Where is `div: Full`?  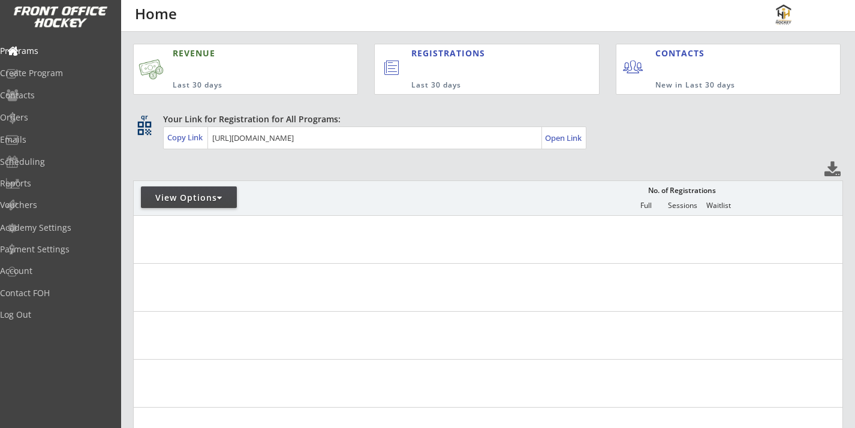 div: Full is located at coordinates (645, 206).